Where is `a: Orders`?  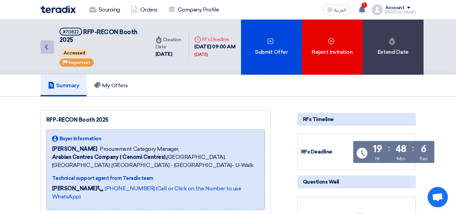
a: Orders is located at coordinates (144, 10).